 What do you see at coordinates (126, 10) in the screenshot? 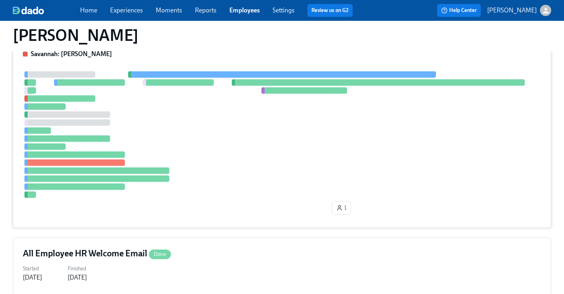
I see `a: Experiences` at bounding box center [126, 10].